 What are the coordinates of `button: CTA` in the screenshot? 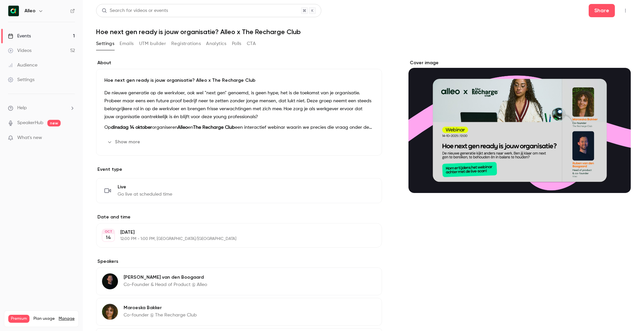 It's located at (251, 44).